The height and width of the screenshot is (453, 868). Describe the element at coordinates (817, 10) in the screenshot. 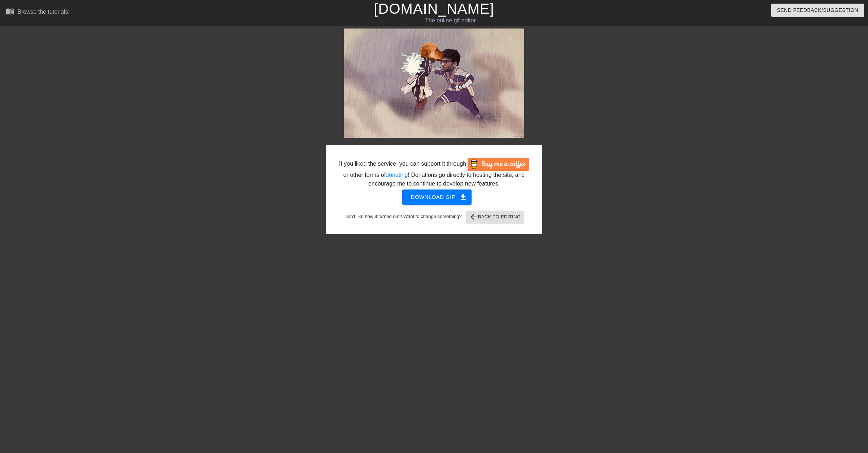

I see `button: Send Feedback/Suggestion` at that location.